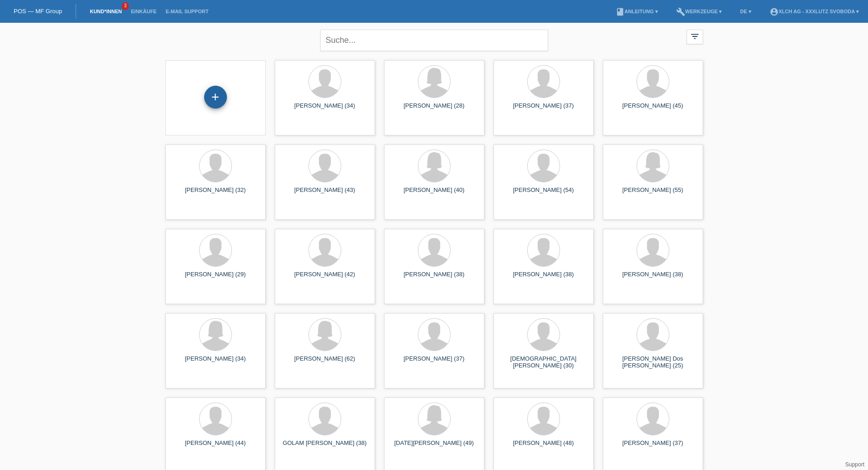 Image resolution: width=868 pixels, height=470 pixels. What do you see at coordinates (814, 11) in the screenshot?
I see `a: account_circleXLCH AG - XXXLutz Svoboda ▾` at bounding box center [814, 11].